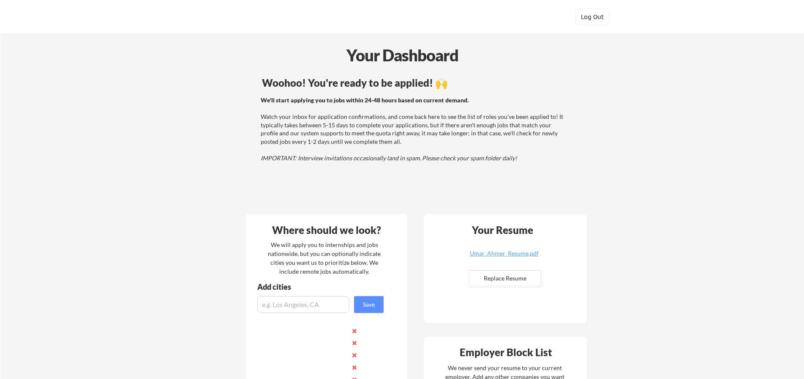  Describe the element at coordinates (414, 83) in the screenshot. I see `div: Woohoo! You're ready to be applied! 🙌` at that location.